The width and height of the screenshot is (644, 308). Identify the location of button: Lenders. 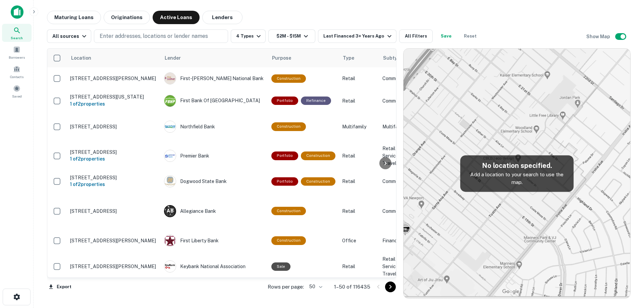
(222, 17).